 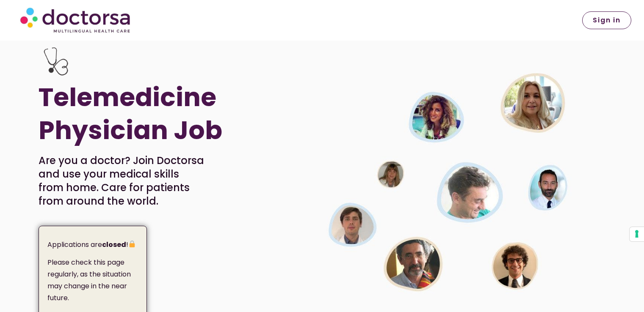 I want to click on h1: Telemedicine Physician Job, so click(x=153, y=114).